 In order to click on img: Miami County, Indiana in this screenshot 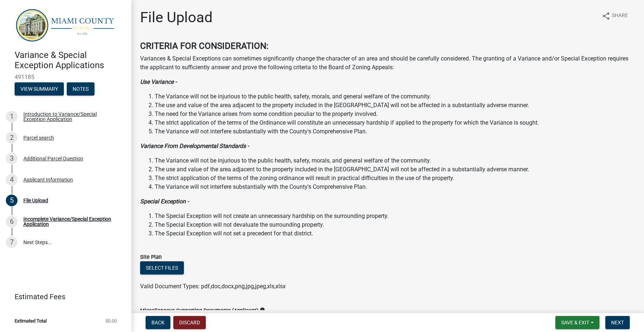, I will do `click(67, 25)`.